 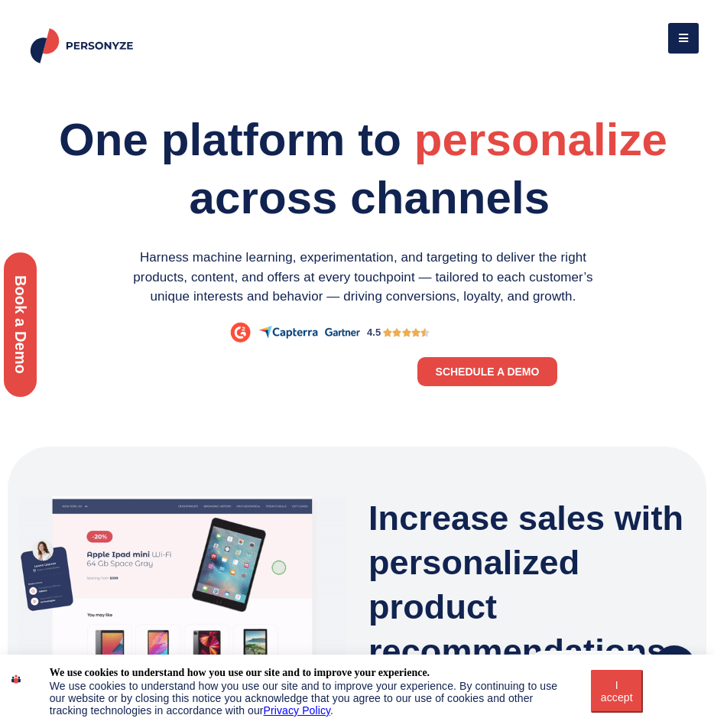 What do you see at coordinates (370, 198) in the screenshot?
I see `span: across channels` at bounding box center [370, 198].